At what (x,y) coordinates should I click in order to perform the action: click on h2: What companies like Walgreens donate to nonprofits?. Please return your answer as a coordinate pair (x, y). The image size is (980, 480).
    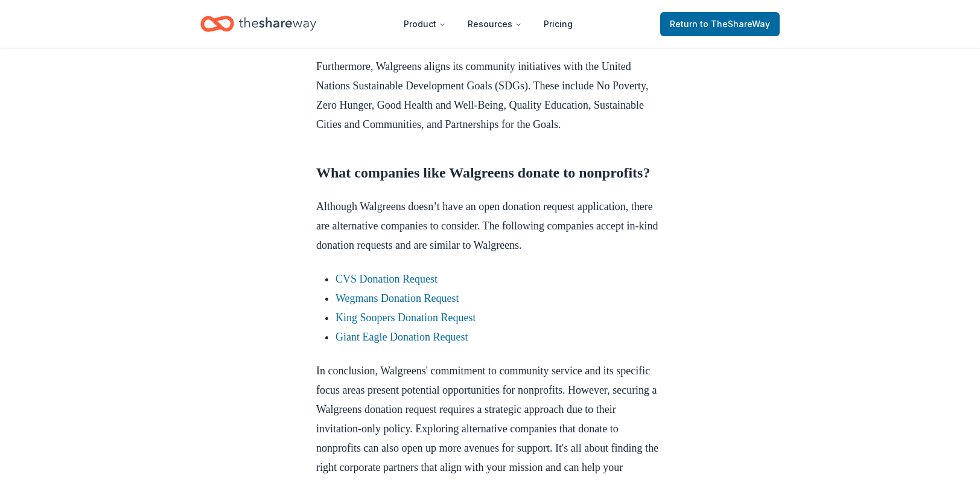
    Looking at the image, I should click on (490, 172).